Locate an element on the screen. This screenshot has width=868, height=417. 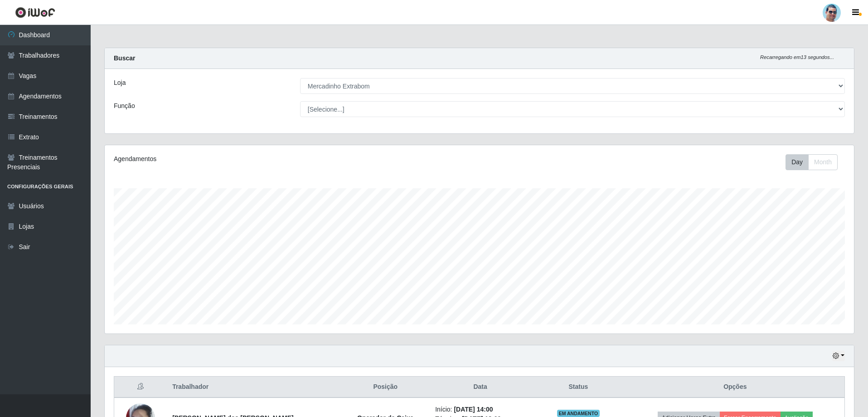
li: Início: is located at coordinates (480, 409).